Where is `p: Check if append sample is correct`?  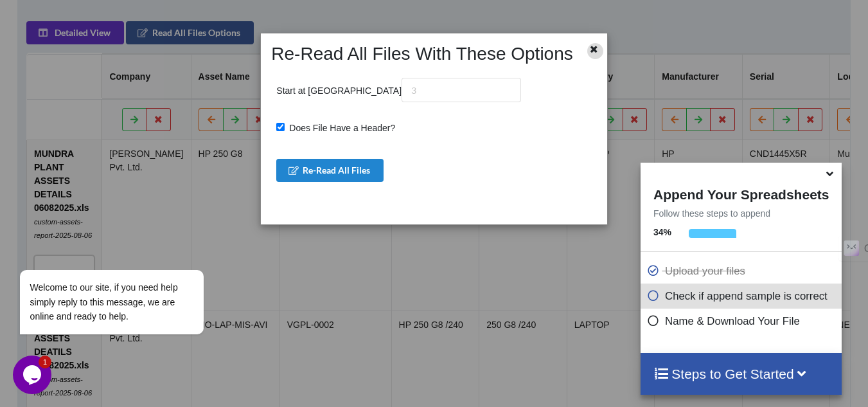
p: Check if append sample is correct is located at coordinates (743, 295).